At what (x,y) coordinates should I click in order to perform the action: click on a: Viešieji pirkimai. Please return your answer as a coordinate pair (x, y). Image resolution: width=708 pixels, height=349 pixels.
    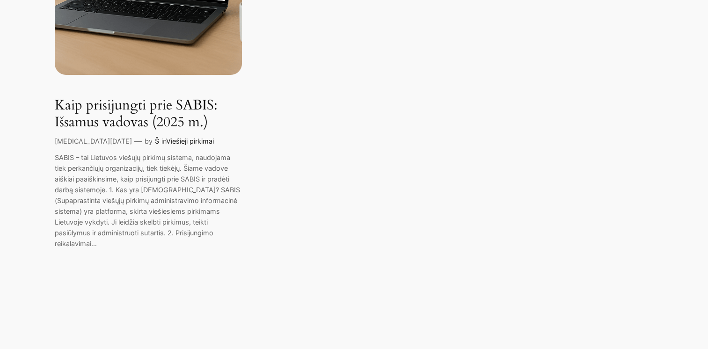
    Looking at the image, I should click on (190, 141).